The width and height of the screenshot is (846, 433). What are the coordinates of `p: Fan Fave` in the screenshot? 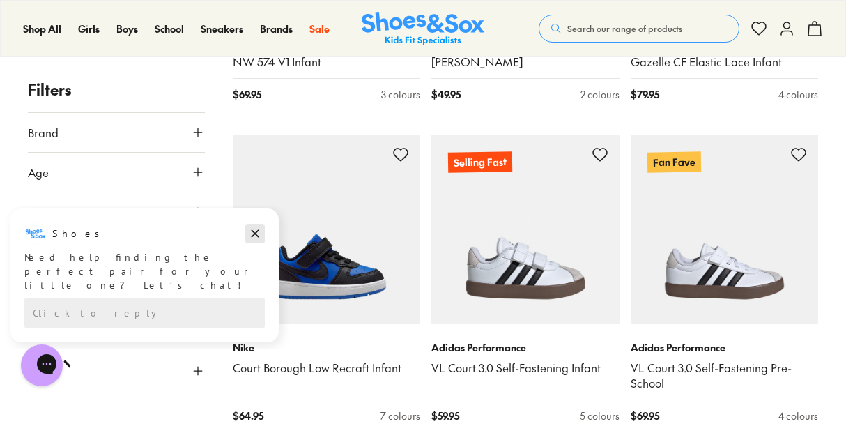 It's located at (673, 162).